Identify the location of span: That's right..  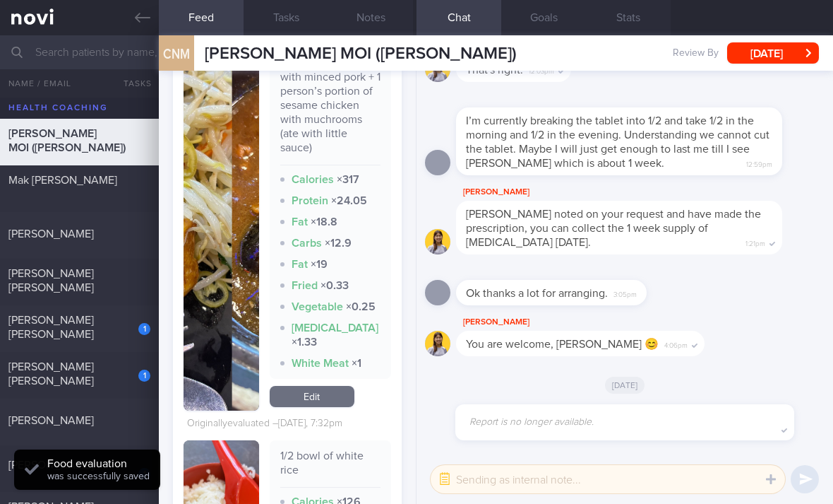
(494, 70).